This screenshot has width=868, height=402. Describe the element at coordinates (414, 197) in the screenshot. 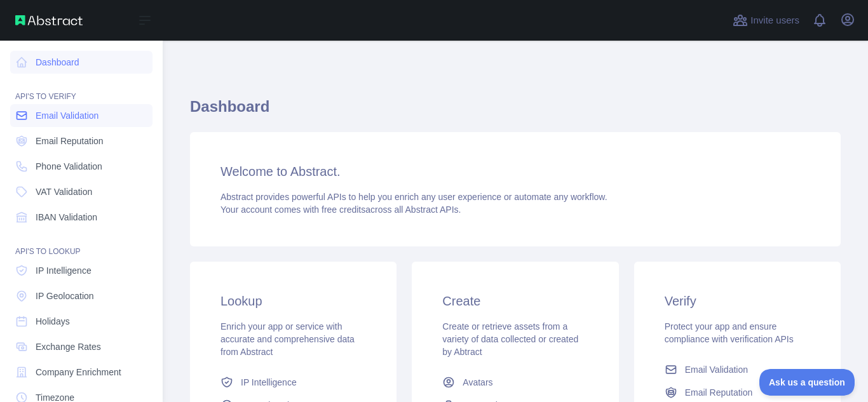

I see `span: Abstract provides powerful APIs to help you enrich any user experience or automate any workflow.` at that location.